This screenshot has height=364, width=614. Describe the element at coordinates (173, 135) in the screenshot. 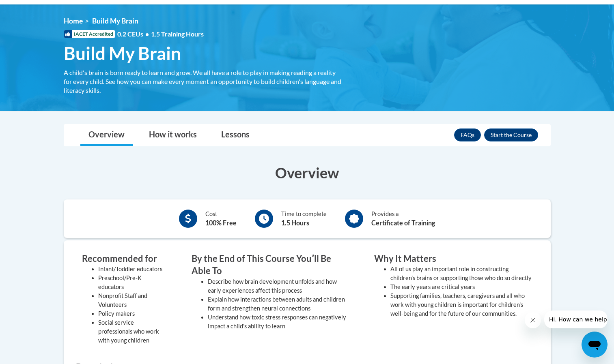

I see `a: How it works` at that location.